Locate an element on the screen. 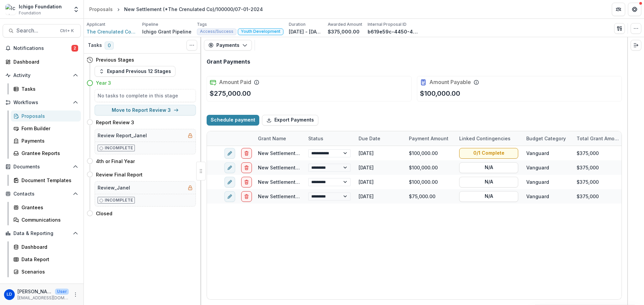  button: Open Workflows is located at coordinates (41, 103).